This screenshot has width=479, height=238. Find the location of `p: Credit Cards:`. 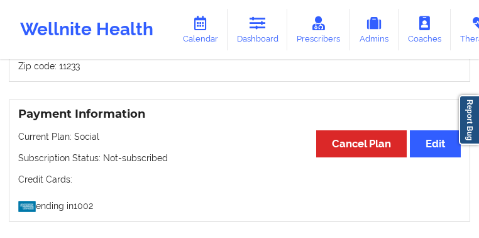

p: Credit Cards: is located at coordinates (240, 179).